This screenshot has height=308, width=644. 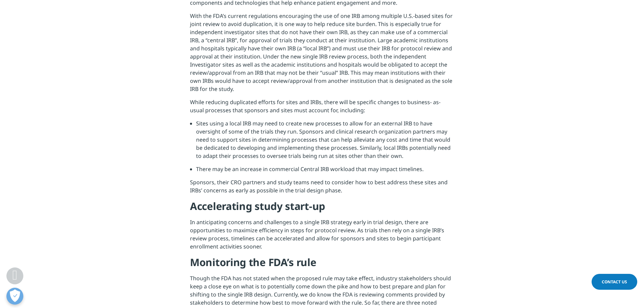 What do you see at coordinates (614, 282) in the screenshot?
I see `span: Contact Us` at bounding box center [614, 282].